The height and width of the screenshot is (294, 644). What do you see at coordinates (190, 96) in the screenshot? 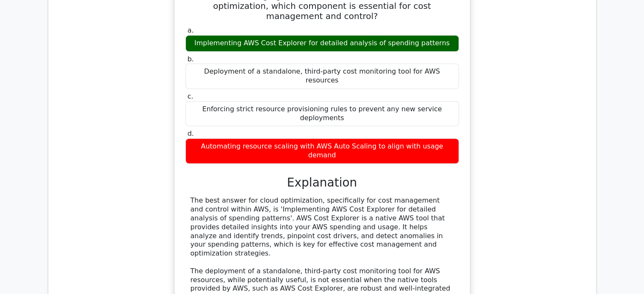
I see `span: c.` at bounding box center [190, 96].